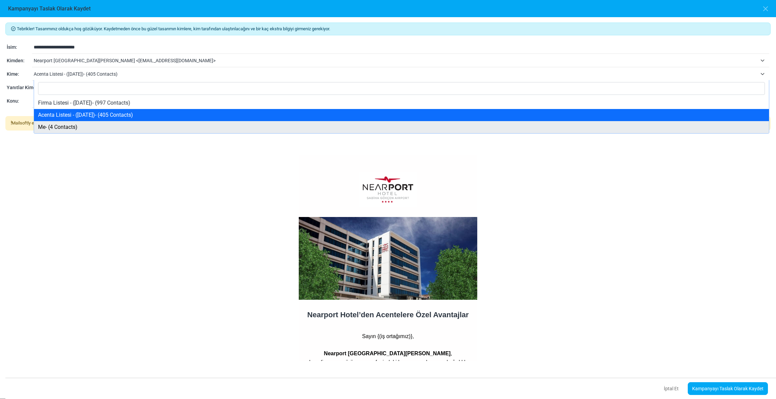 This screenshot has height=399, width=776. Describe the element at coordinates (49, 8) in the screenshot. I see `h6: Kampanyayı Taslak Olarak Kaydet` at that location.